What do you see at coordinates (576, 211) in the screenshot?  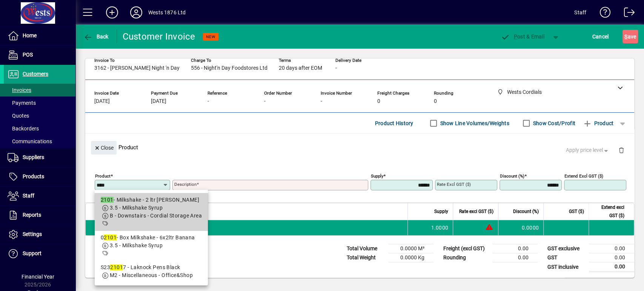 I see `span: GST ($)` at bounding box center [576, 211].